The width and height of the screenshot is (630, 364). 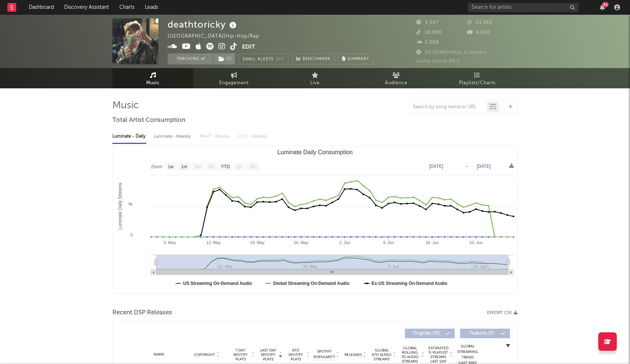 What do you see at coordinates (428, 42) in the screenshot?
I see `span: 2,098` at bounding box center [428, 42].